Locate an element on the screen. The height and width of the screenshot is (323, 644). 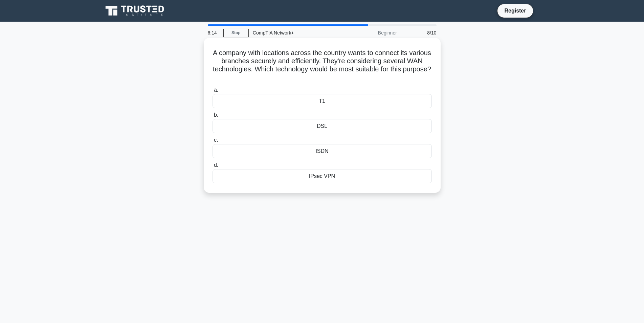
a: Stop is located at coordinates (236, 33).